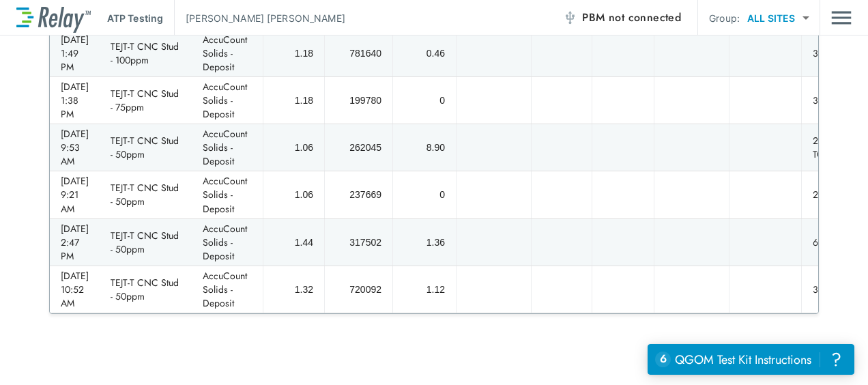  What do you see at coordinates (145, 54) in the screenshot?
I see `td: TEJT-T CNC Stud - 100ppm` at bounding box center [145, 54].